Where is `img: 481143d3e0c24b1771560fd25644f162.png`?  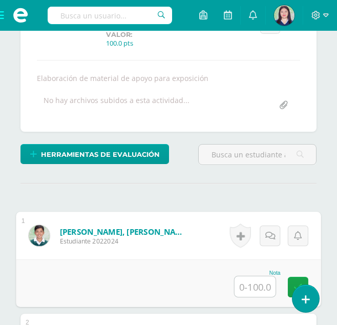 img: 481143d3e0c24b1771560fd25644f162.png is located at coordinates (285, 15).